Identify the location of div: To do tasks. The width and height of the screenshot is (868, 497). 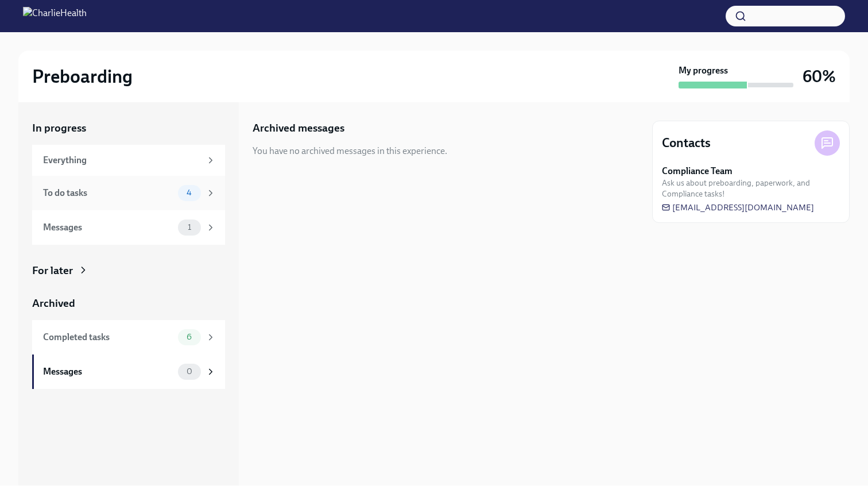
(108, 193).